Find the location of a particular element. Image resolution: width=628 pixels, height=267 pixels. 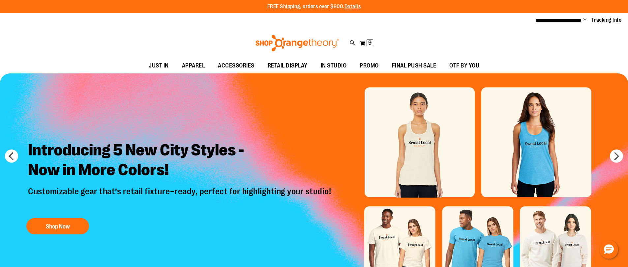

span: OTF BY YOU is located at coordinates (464, 66).